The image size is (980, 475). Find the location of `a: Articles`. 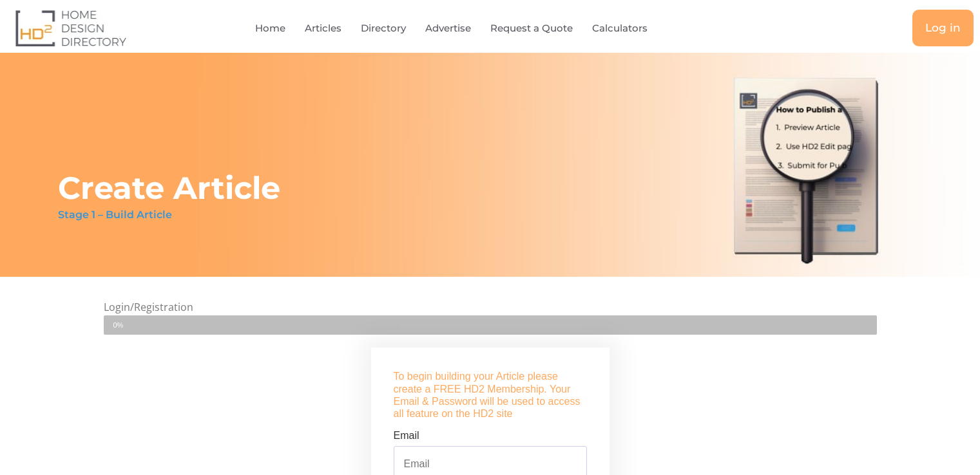

a: Articles is located at coordinates (323, 29).